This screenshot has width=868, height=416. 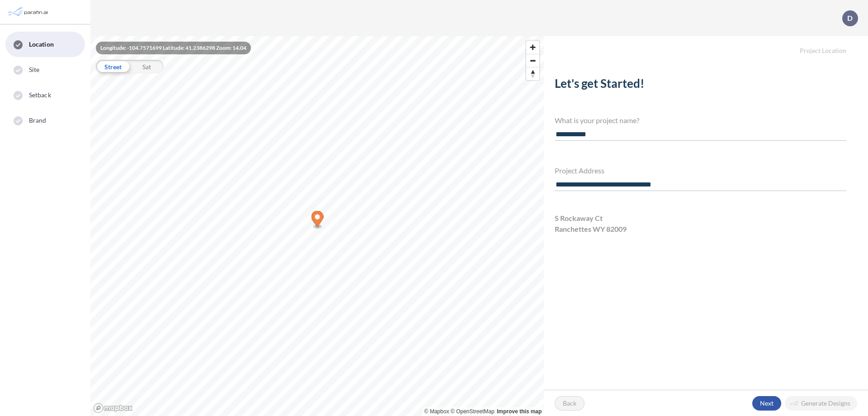 I want to click on span: Setback, so click(x=40, y=95).